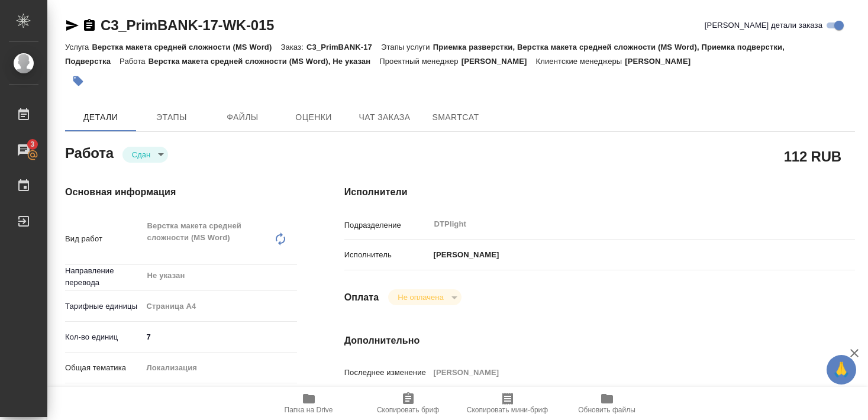 The image size is (868, 420). I want to click on p: Кол-во единиц, so click(103, 337).